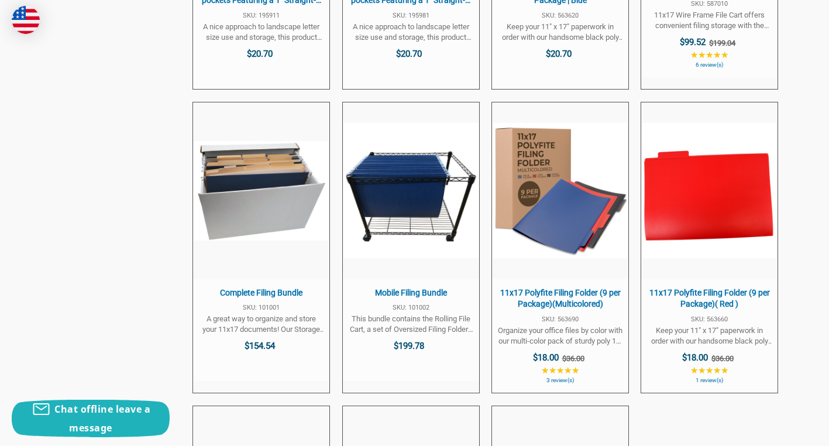 Image resolution: width=829 pixels, height=446 pixels. What do you see at coordinates (411, 190) in the screenshot?
I see `img: Mobile Filing Bundle` at bounding box center [411, 190].